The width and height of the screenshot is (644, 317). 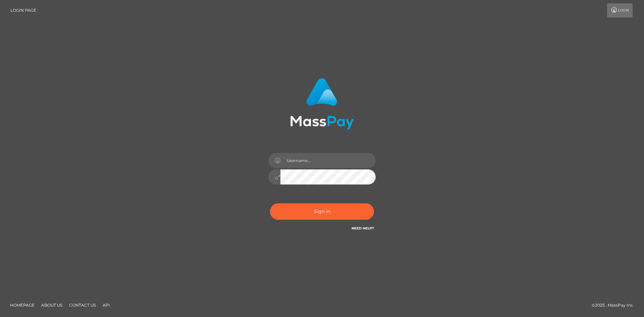 What do you see at coordinates (615, 305) in the screenshot?
I see `div: © 2025 , MassPay Inc.` at bounding box center [615, 305].